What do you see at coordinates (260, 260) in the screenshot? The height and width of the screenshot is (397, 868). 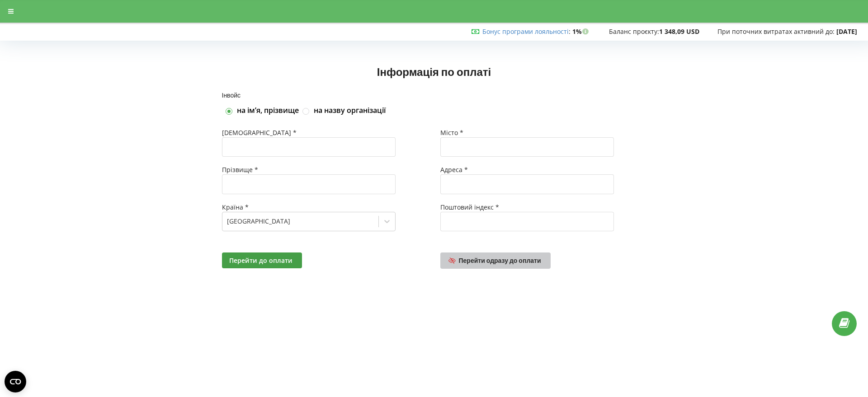 I see `span: Перейти до оплати` at bounding box center [260, 260].